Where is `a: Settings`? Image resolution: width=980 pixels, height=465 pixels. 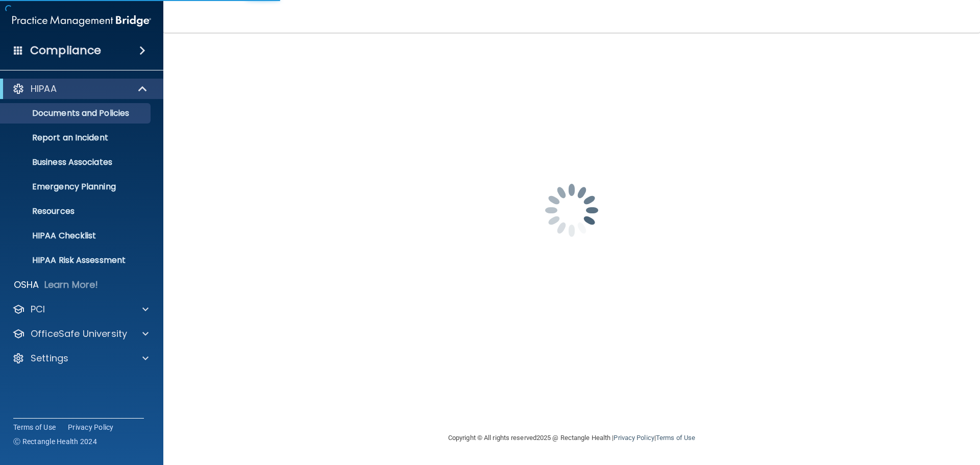 a: Settings is located at coordinates (80, 358).